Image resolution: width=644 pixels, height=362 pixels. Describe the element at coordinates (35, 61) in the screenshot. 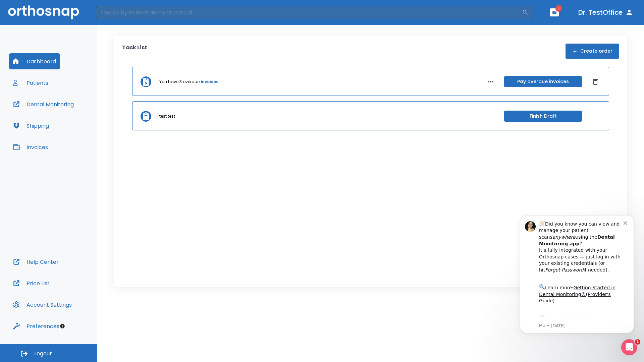

I see `a: Dashboard` at that location.